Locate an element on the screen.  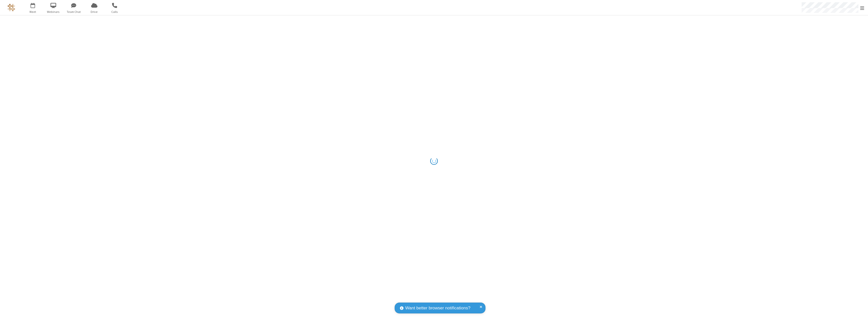
span: Meet is located at coordinates (33, 12).